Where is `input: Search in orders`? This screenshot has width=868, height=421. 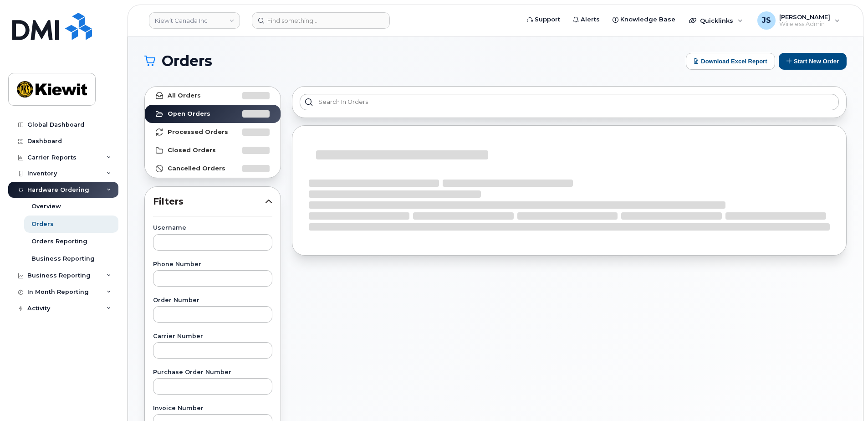
input: Search in orders is located at coordinates (569, 102).